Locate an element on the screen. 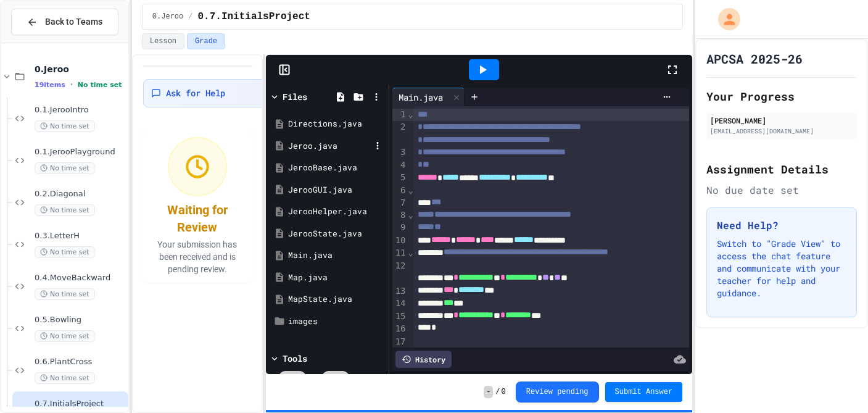 This screenshot has height=413, width=868. span: Submit Answer is located at coordinates (644, 392).